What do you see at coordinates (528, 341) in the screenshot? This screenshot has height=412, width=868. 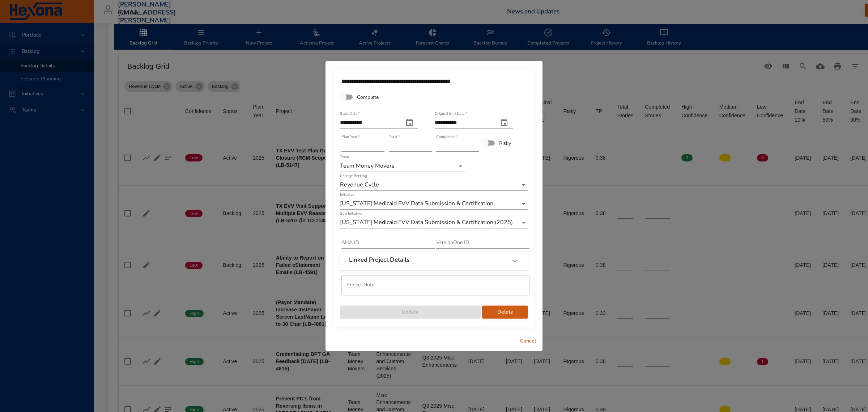 I see `button: Cancel` at bounding box center [528, 341].